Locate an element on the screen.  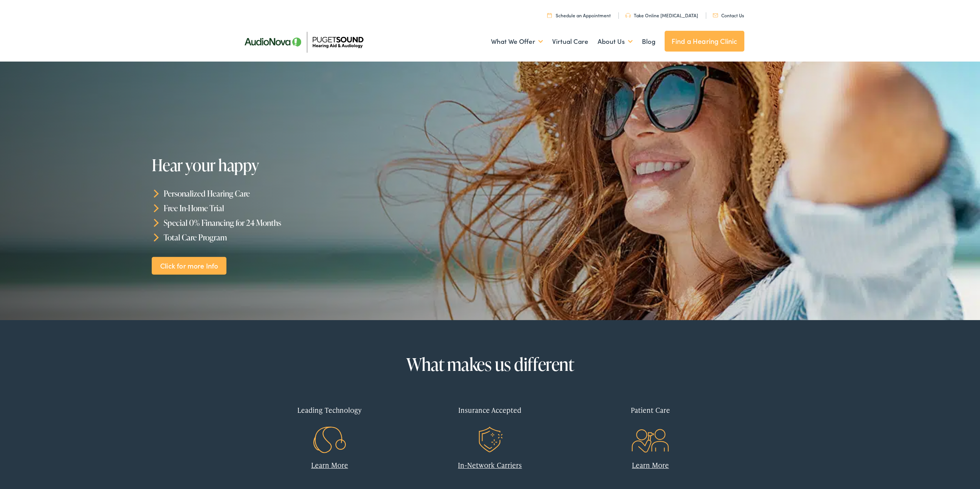
a: Patient Care is located at coordinates (650, 422).